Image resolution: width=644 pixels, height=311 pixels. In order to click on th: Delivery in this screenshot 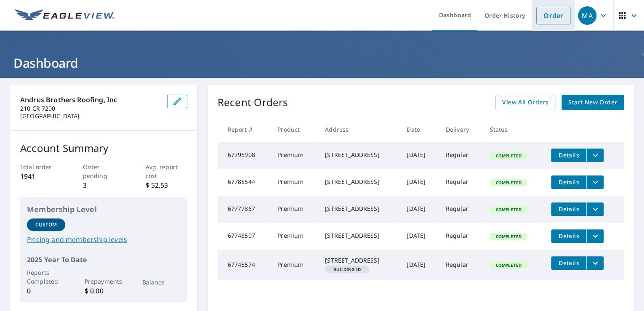, I will do `click(461, 129)`.